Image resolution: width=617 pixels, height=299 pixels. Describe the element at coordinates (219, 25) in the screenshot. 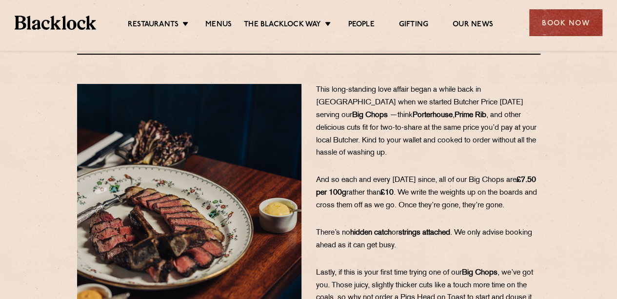

I see `a: Menus` at that location.